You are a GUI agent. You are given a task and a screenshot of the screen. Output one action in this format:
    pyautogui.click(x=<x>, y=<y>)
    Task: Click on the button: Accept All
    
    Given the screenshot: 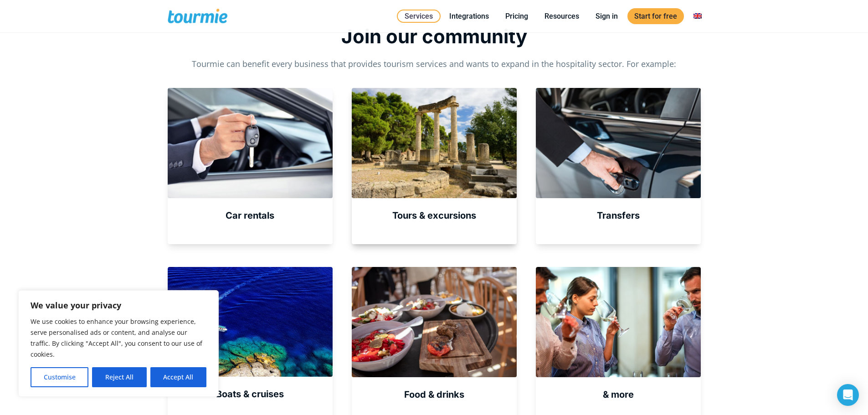 What is the action you would take?
    pyautogui.click(x=178, y=377)
    